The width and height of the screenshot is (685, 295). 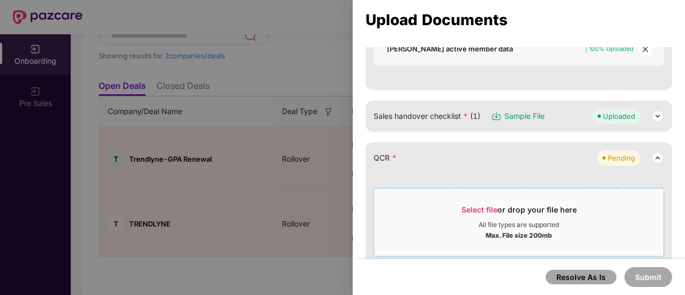 I want to click on div: Upload Documents, so click(x=519, y=20).